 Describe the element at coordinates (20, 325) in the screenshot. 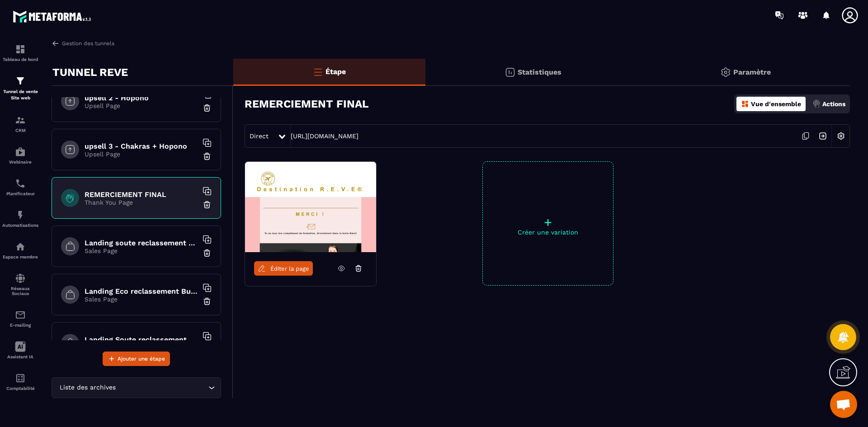

I see `p: E-mailing` at that location.